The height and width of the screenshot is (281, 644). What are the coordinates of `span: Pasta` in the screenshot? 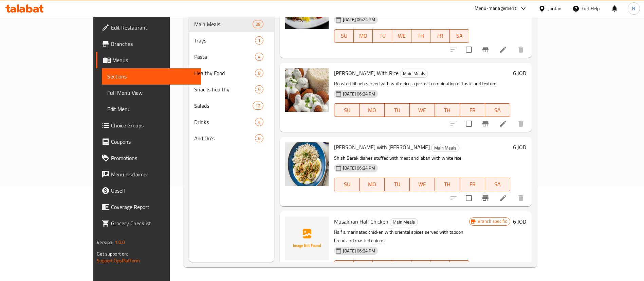 It's located at (225, 57).